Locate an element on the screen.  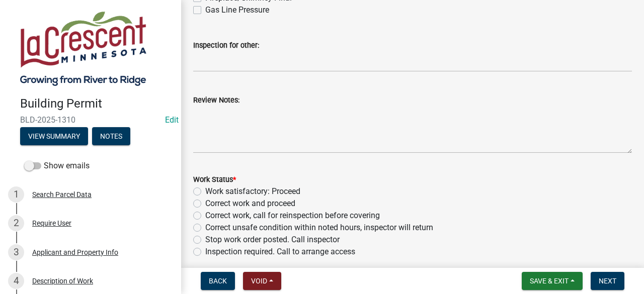
label: Show emails is located at coordinates (57, 166).